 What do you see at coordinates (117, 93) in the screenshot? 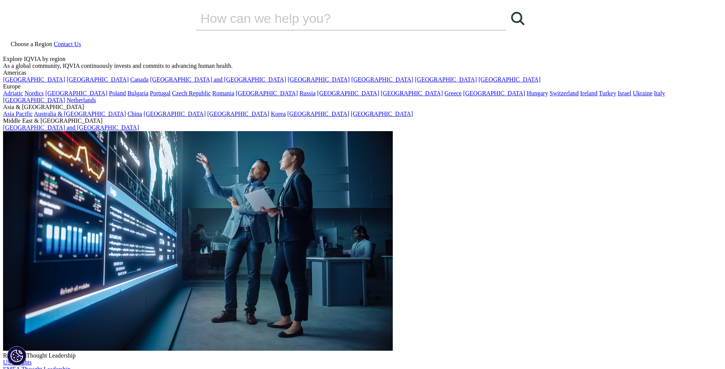
I see `a: Poland` at bounding box center [117, 93].